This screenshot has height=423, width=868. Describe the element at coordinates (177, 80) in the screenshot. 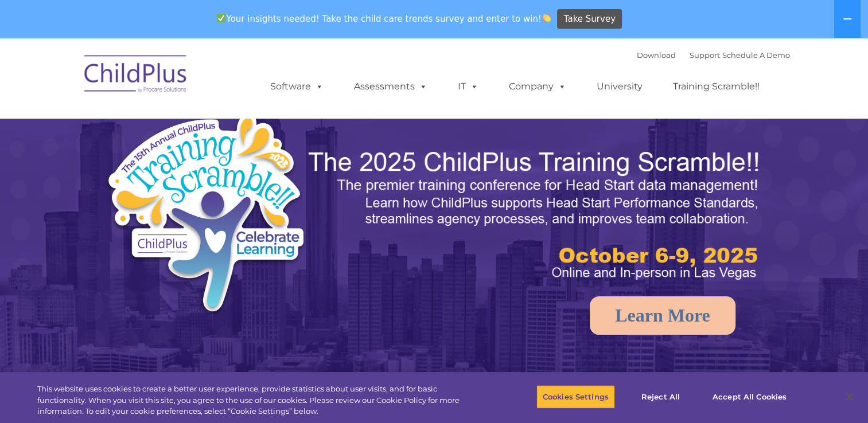

I see `span: Last name` at that location.